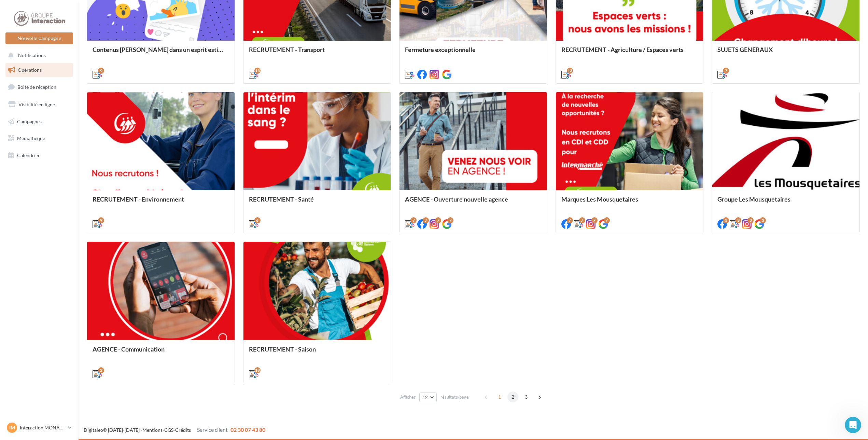  Describe the element at coordinates (42, 428) in the screenshot. I see `p: Interaction MONACO` at that location.